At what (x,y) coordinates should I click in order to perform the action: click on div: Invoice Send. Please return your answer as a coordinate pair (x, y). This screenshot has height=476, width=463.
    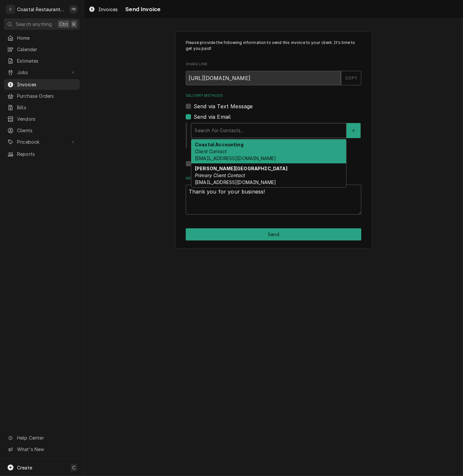
    Looking at the image, I should click on (274, 140).